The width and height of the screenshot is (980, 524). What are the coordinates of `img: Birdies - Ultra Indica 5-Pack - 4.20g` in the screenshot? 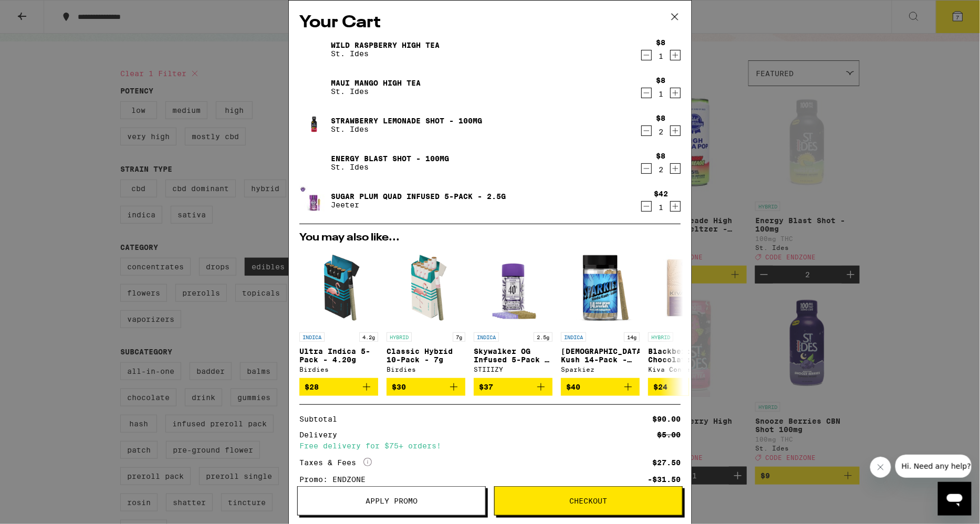 It's located at (339, 288).